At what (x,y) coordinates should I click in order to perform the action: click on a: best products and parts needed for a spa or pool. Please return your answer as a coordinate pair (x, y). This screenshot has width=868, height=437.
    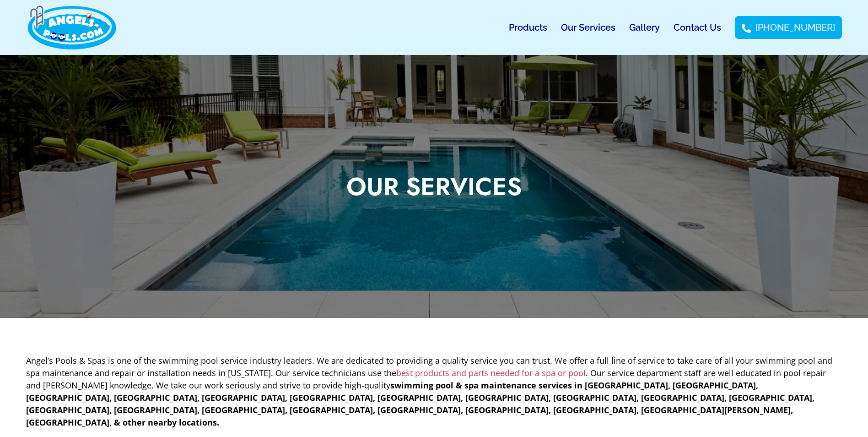
    Looking at the image, I should click on (491, 373).